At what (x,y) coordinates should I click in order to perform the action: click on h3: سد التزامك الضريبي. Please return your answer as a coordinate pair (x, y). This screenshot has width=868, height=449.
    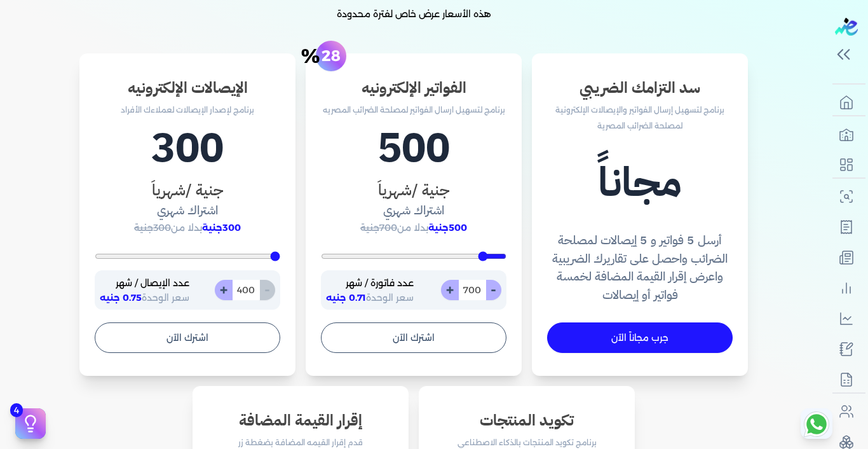
    Looking at the image, I should click on (640, 88).